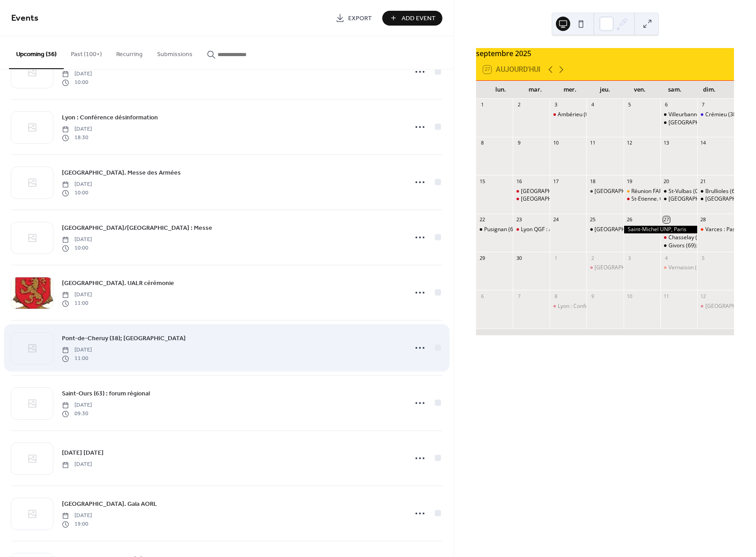 This screenshot has height=557, width=756. Describe the element at coordinates (607, 114) in the screenshot. I see `div: Ambérieu (01) Prise de commandement` at that location.